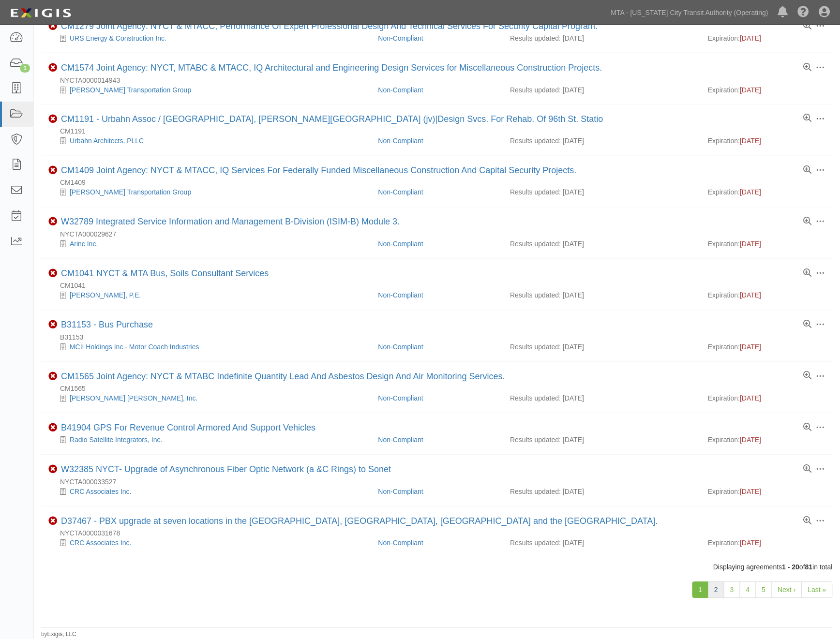 The width and height of the screenshot is (840, 639). What do you see at coordinates (440, 389) in the screenshot?
I see `div: CM1565` at bounding box center [440, 389].